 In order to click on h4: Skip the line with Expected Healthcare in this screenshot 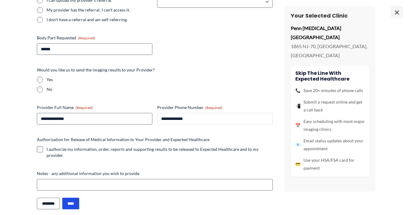, I will do `click(330, 76)`.